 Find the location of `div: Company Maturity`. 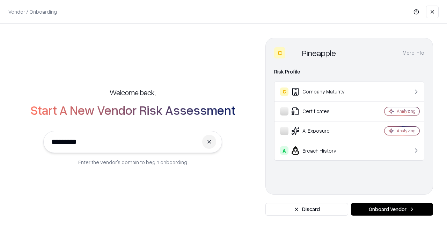

div: Company Maturity is located at coordinates (322, 92).